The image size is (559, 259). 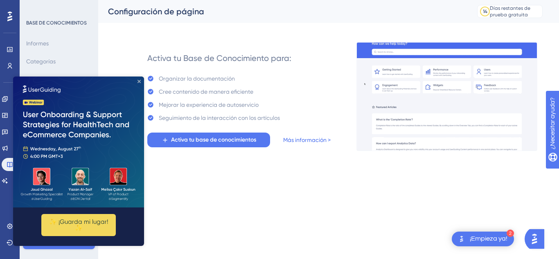 I want to click on button: Informes, so click(x=37, y=43).